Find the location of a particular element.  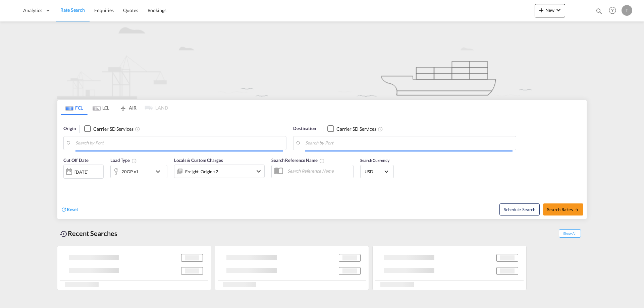

md-tab-item: AIR is located at coordinates (128, 107).